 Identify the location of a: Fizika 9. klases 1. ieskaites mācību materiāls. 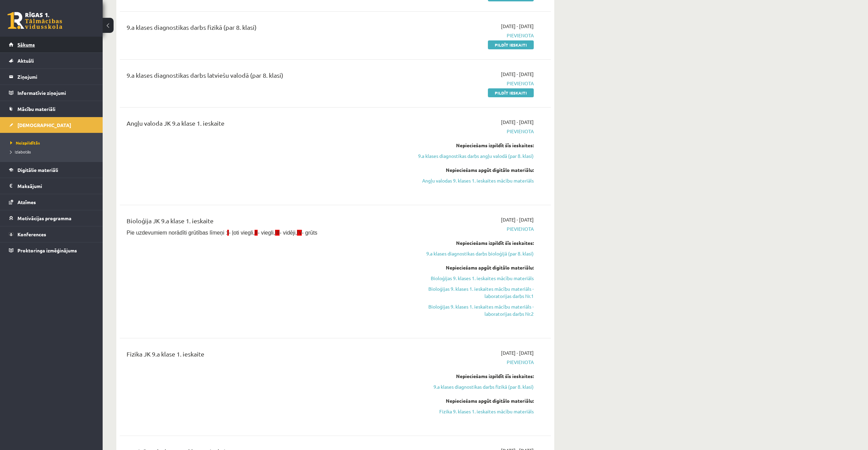
(469, 411).